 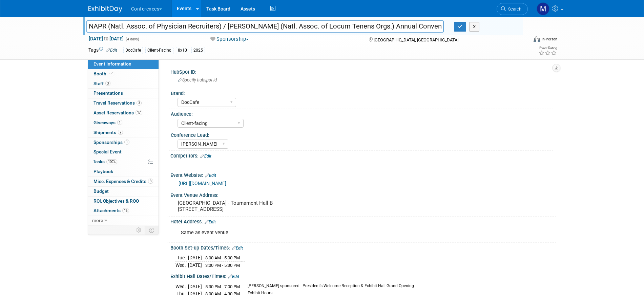 What do you see at coordinates (223, 257) in the screenshot?
I see `span: 8:00 AM - 5:00 PM` at bounding box center [223, 257].